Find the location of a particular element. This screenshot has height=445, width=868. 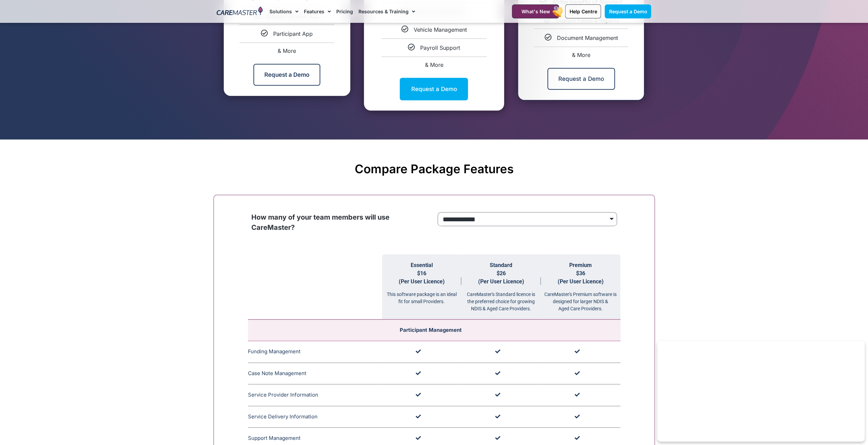

span: Payroll Support is located at coordinates (440, 47).